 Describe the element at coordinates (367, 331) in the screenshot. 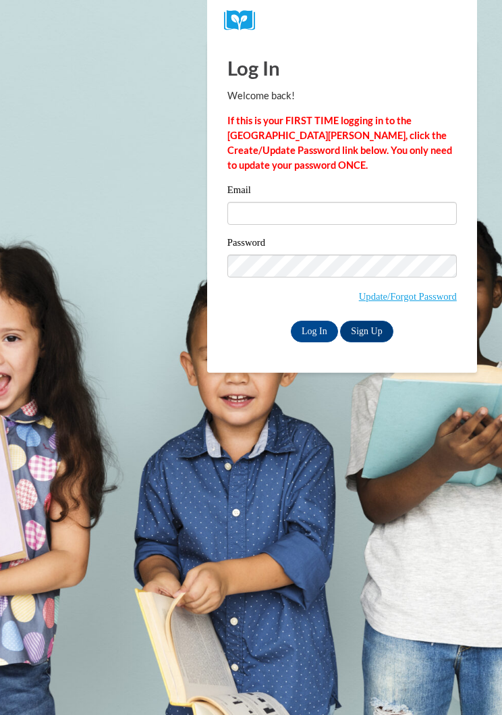

I see `a: Sign Up` at that location.